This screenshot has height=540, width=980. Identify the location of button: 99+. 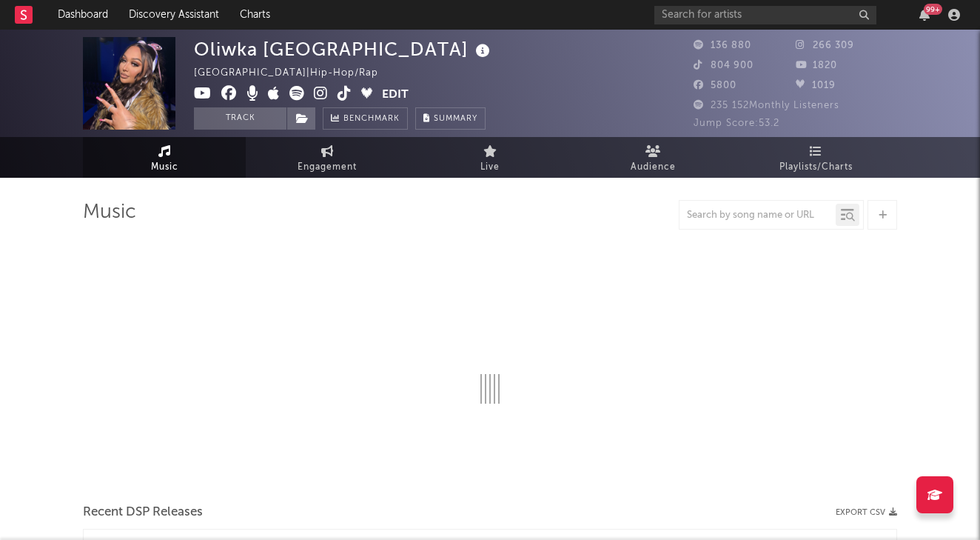
(925, 15).